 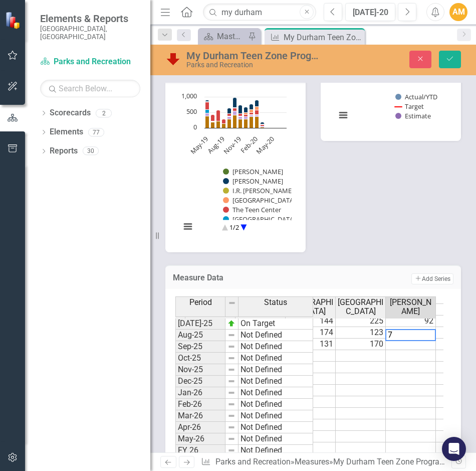 What do you see at coordinates (189, 96) in the screenshot?
I see `text: 1,000` at bounding box center [189, 96].